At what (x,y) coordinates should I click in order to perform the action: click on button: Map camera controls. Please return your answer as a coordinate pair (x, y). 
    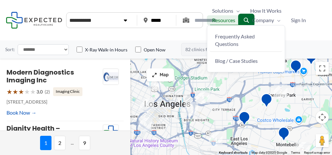
    Looking at the image, I should click on (322, 117).